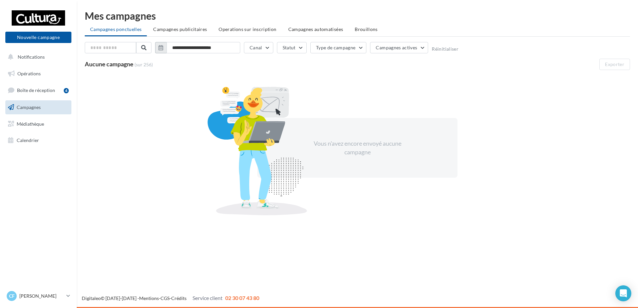  I want to click on span: Campagnes actives, so click(396, 47).